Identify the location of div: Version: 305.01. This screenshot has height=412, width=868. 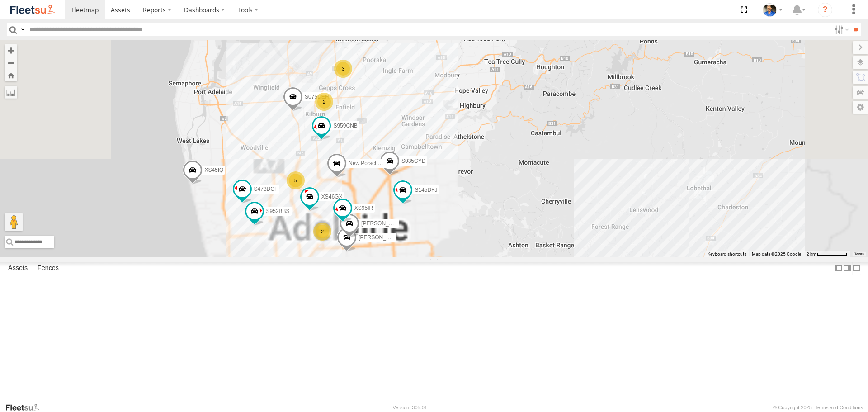
(410, 407).